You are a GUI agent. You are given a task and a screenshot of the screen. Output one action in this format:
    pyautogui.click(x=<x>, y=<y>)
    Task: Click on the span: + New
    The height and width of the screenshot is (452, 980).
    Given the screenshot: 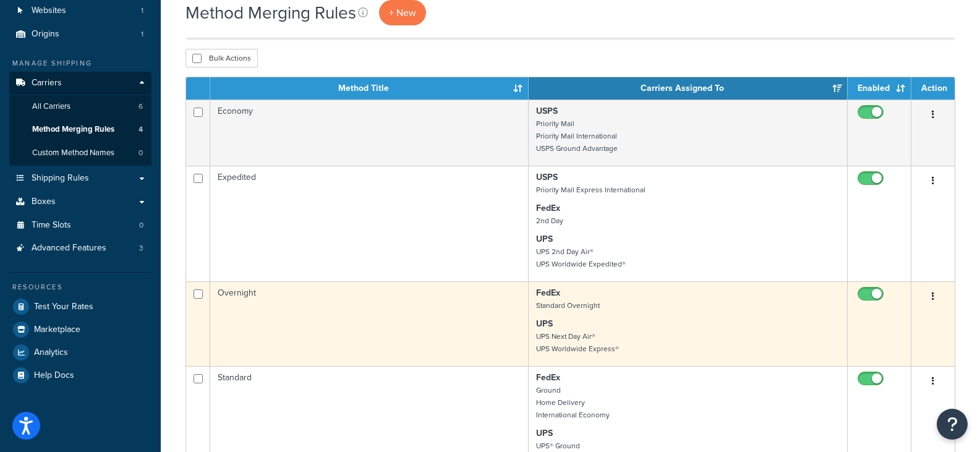 What is the action you would take?
    pyautogui.click(x=403, y=13)
    